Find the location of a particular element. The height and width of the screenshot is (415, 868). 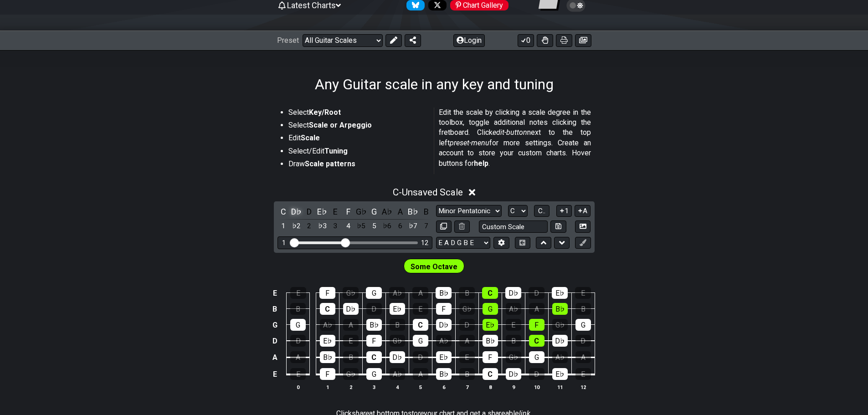

strong: Scale is located at coordinates (310, 138).